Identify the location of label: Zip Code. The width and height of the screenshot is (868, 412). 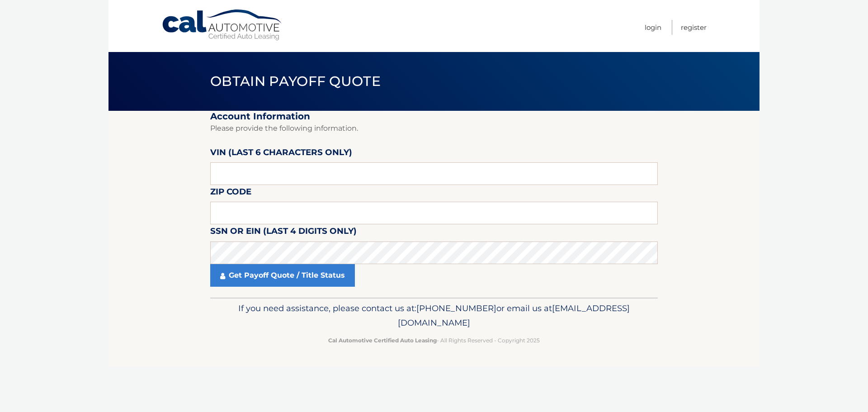
(231, 193).